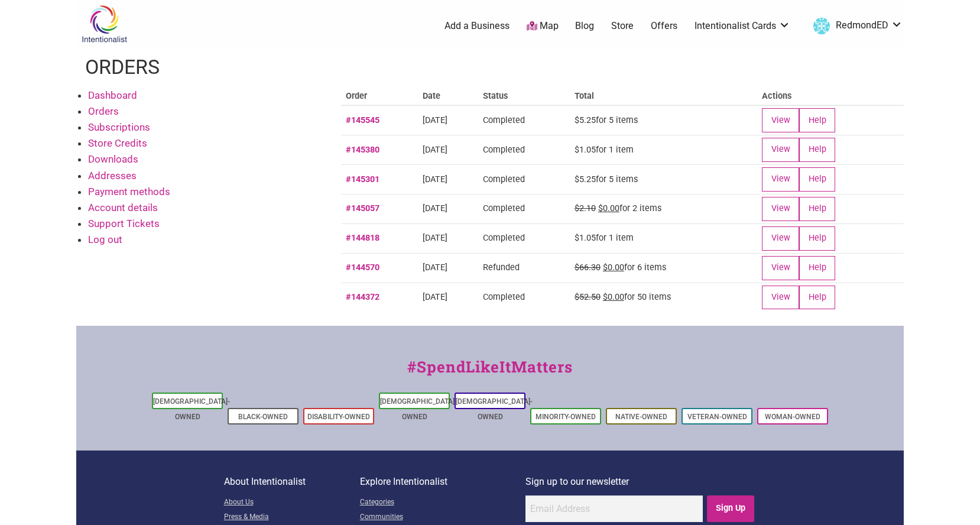  I want to click on a: Support Tickets, so click(123, 223).